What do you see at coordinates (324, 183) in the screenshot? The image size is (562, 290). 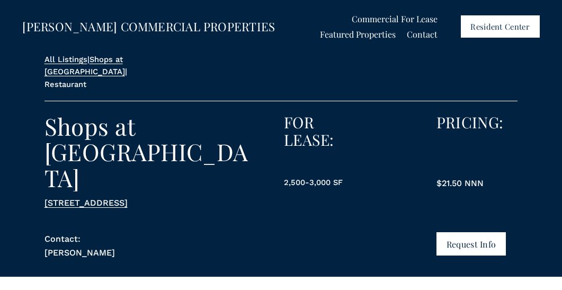 I see `p: 2,500-3,000 SF` at bounding box center [324, 183].